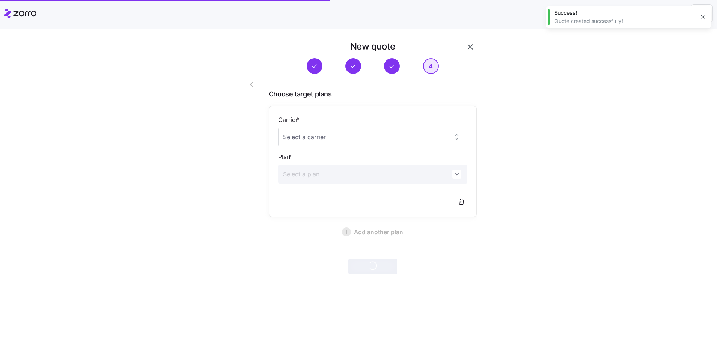 The image size is (717, 358). What do you see at coordinates (290, 120) in the screenshot?
I see `label: Carrier` at bounding box center [290, 120].